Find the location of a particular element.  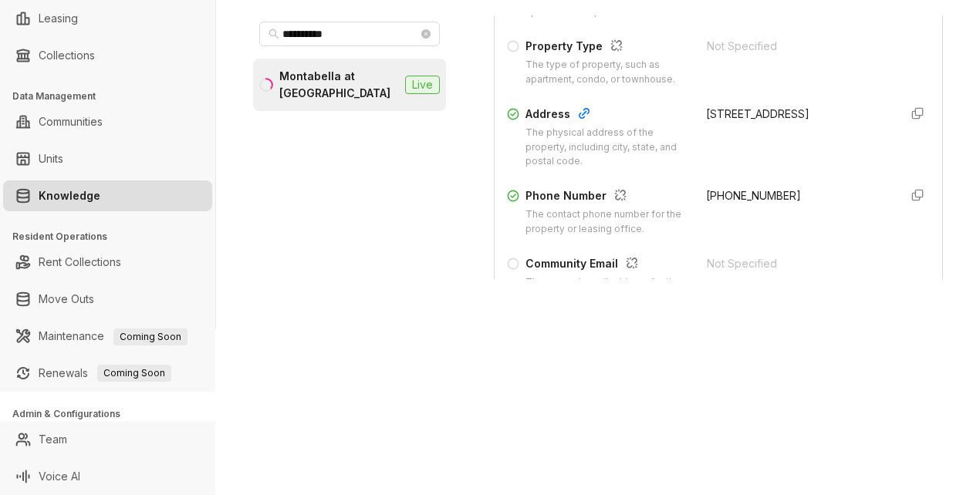

div: Property Type is located at coordinates (606, 48).